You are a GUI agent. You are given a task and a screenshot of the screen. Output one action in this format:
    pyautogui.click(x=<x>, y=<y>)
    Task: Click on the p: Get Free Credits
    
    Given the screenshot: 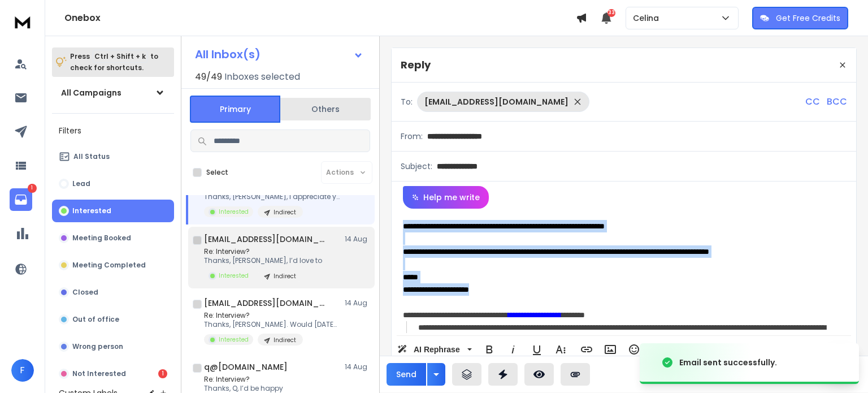 What is the action you would take?
    pyautogui.click(x=808, y=18)
    